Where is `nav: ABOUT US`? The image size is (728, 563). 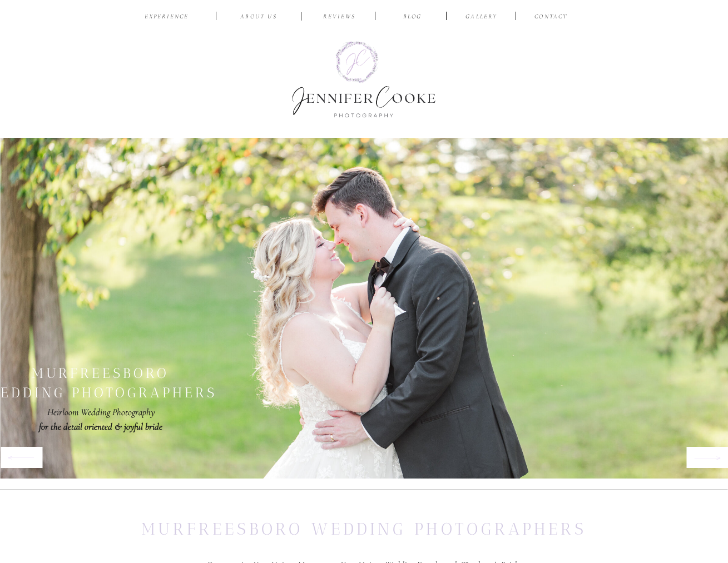 nav: ABOUT US is located at coordinates (259, 17).